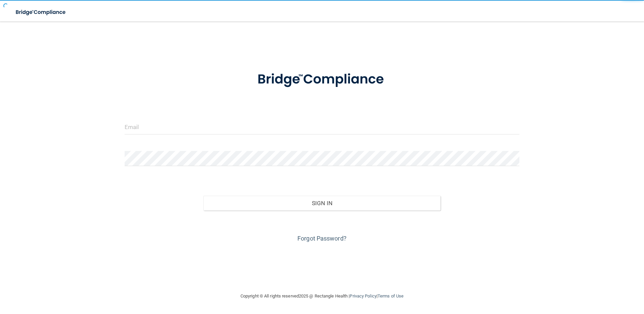 The height and width of the screenshot is (314, 644). Describe the element at coordinates (363, 296) in the screenshot. I see `a: Privacy Policy` at that location.